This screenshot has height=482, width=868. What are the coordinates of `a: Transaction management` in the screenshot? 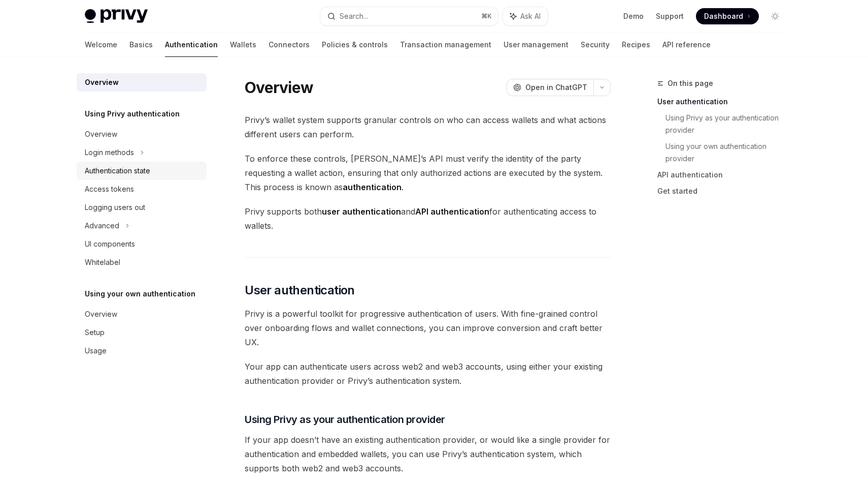 It's located at (446, 45).